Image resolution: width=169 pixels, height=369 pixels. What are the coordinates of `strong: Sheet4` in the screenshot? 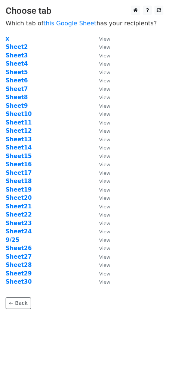 It's located at (16, 64).